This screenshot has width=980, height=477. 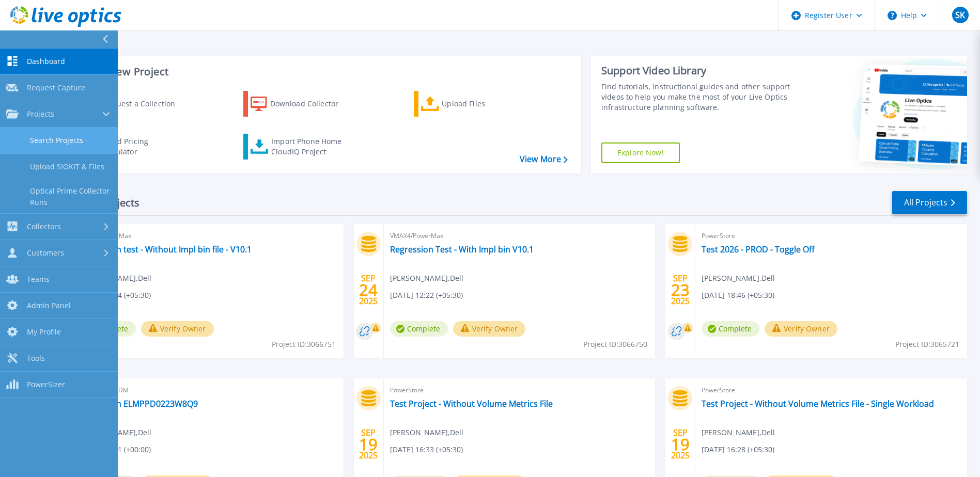 What do you see at coordinates (44, 227) in the screenshot?
I see `span: Collectors` at bounding box center [44, 227].